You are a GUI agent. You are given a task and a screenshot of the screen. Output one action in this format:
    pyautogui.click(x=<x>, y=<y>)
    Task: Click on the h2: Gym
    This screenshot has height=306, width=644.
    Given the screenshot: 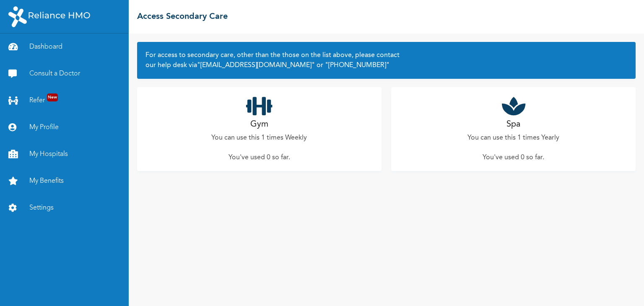 What is the action you would take?
    pyautogui.click(x=259, y=125)
    